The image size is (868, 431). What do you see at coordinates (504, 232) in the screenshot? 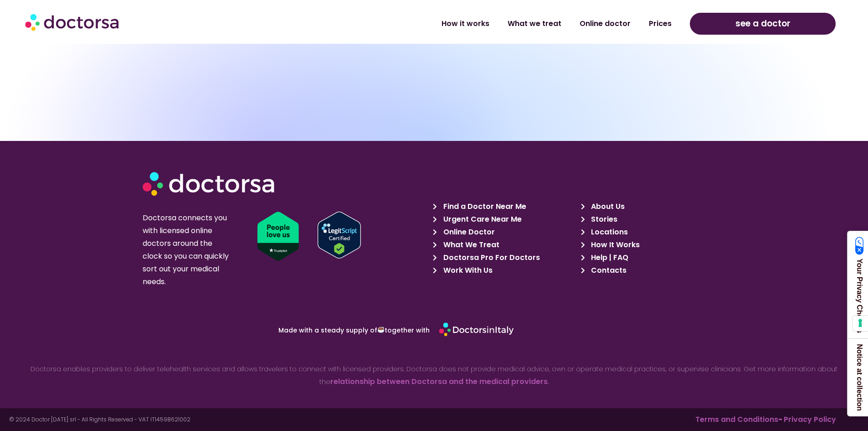
I see `a: Online Doctor` at bounding box center [504, 232].